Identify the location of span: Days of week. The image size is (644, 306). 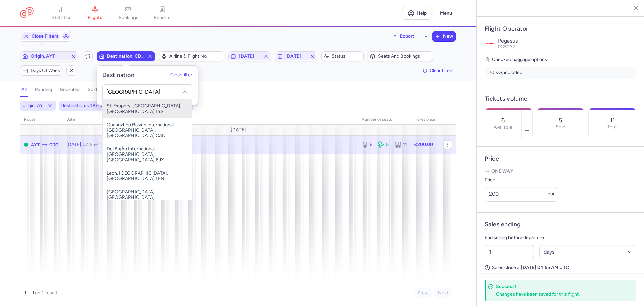
(45, 71).